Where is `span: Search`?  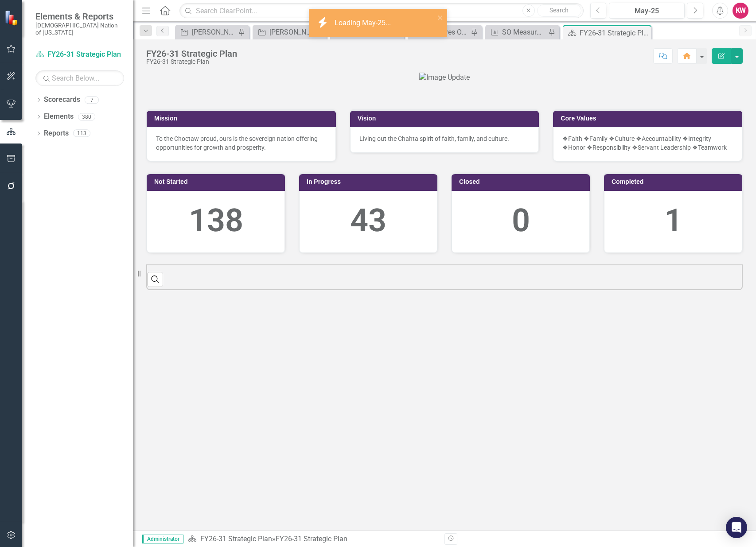 span: Search is located at coordinates (559, 10).